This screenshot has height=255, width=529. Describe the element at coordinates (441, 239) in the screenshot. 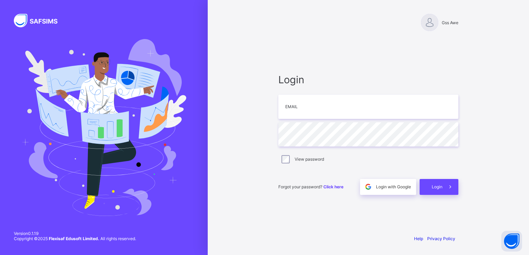

I see `a: Privacy Policy` at that location.